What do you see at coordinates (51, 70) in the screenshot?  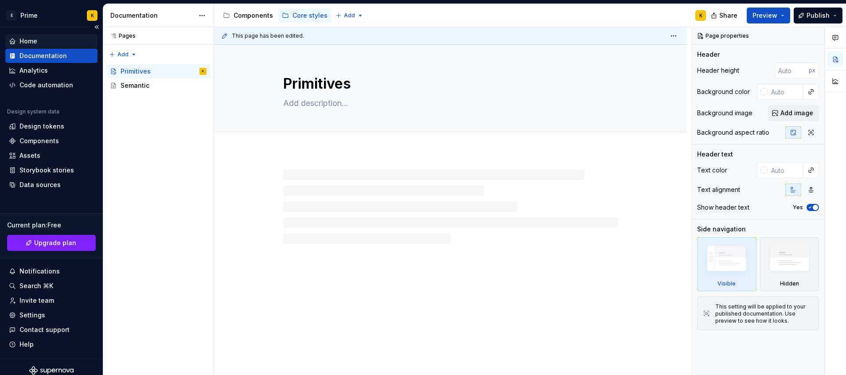 I see `a: Analytics` at bounding box center [51, 70].